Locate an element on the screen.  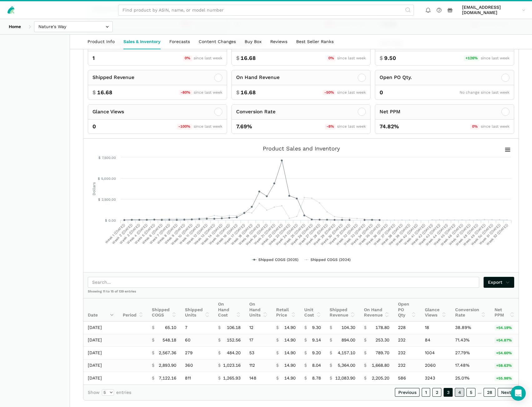
span: 7.69% is located at coordinates (244, 127).